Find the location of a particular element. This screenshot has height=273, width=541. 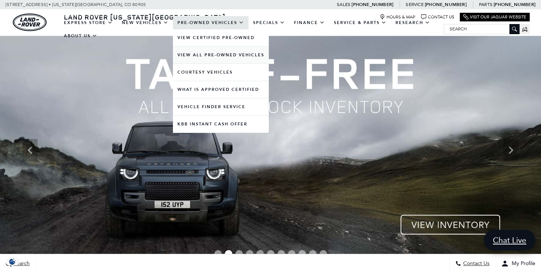

a: Service & Parts is located at coordinates (360, 23).